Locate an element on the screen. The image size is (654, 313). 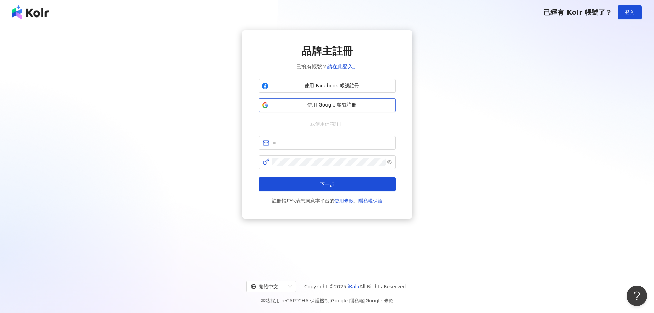
span: 註冊帳戶代表您同意本平台的 、 is located at coordinates (327, 201).